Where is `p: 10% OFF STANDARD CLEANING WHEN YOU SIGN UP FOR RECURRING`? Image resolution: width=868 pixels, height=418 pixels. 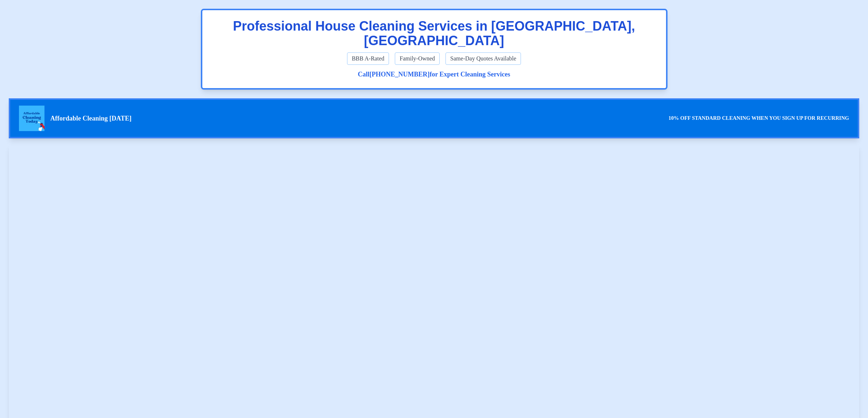
p: 10% OFF STANDARD CLEANING WHEN YOU SIGN UP FOR RECURRING is located at coordinates (759, 118).